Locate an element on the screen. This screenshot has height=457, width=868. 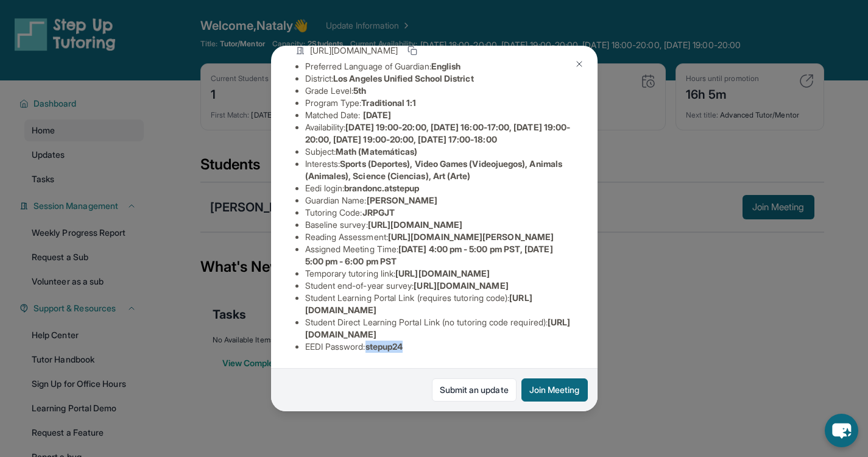
li: Tutoring Code : is located at coordinates (440, 212).